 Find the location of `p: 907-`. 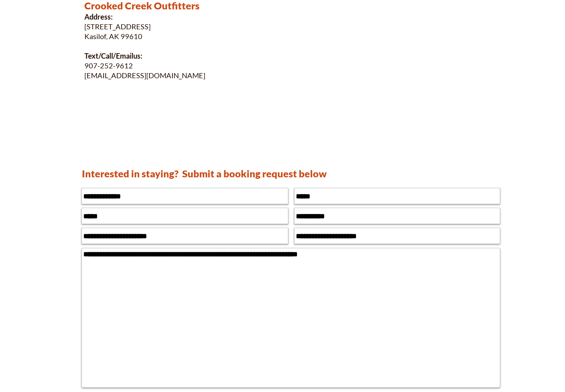

p: 907- is located at coordinates (193, 66).